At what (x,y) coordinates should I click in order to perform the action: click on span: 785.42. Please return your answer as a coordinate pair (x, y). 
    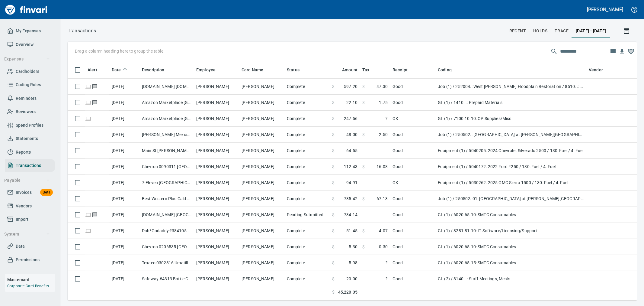
    Looking at the image, I should click on (350, 198).